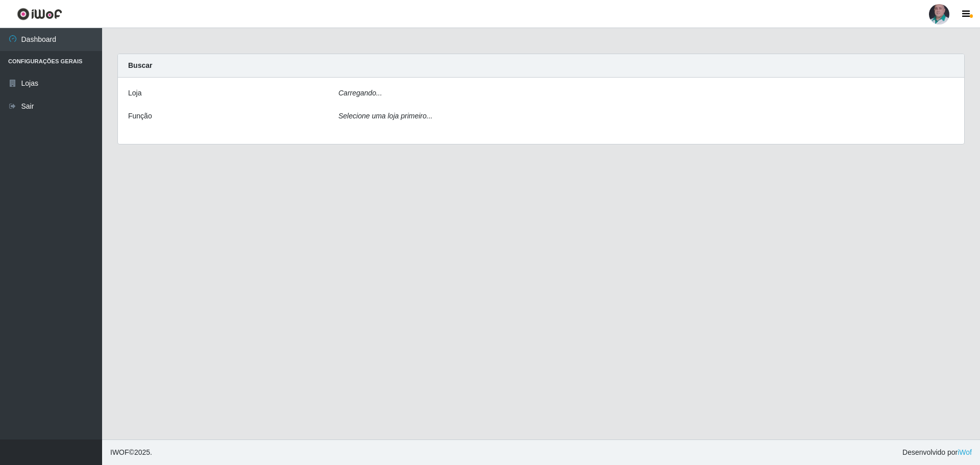  What do you see at coordinates (140, 65) in the screenshot?
I see `strong: Buscar` at bounding box center [140, 65].